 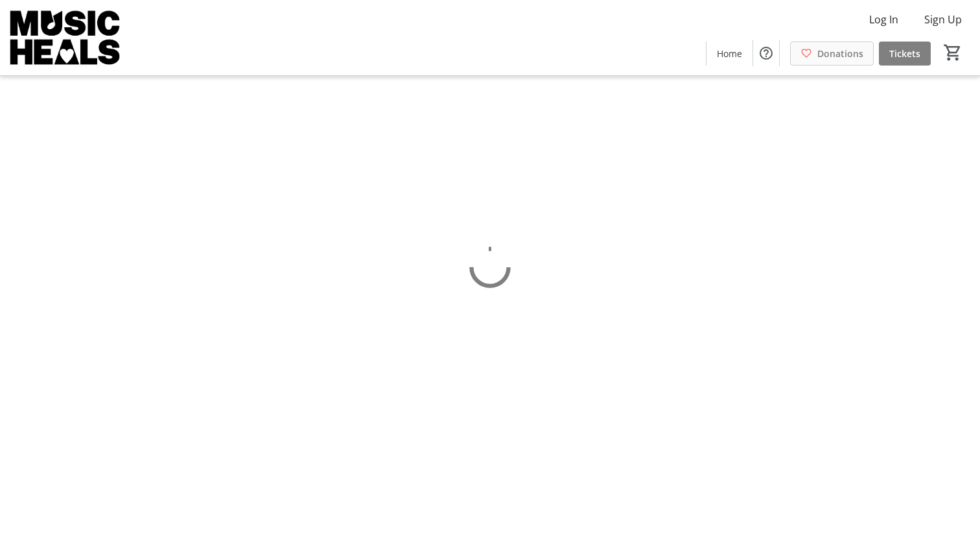 I want to click on button: Log In, so click(x=884, y=19).